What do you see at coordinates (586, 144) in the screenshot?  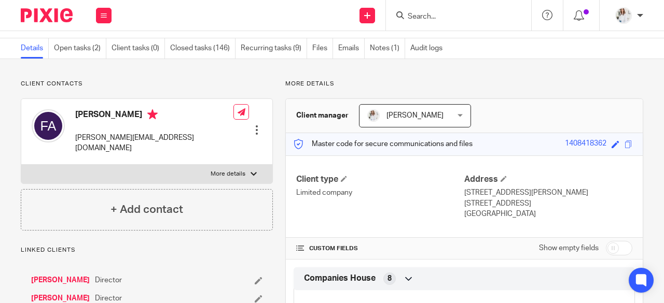 I see `div: 1408418362` at bounding box center [586, 144].